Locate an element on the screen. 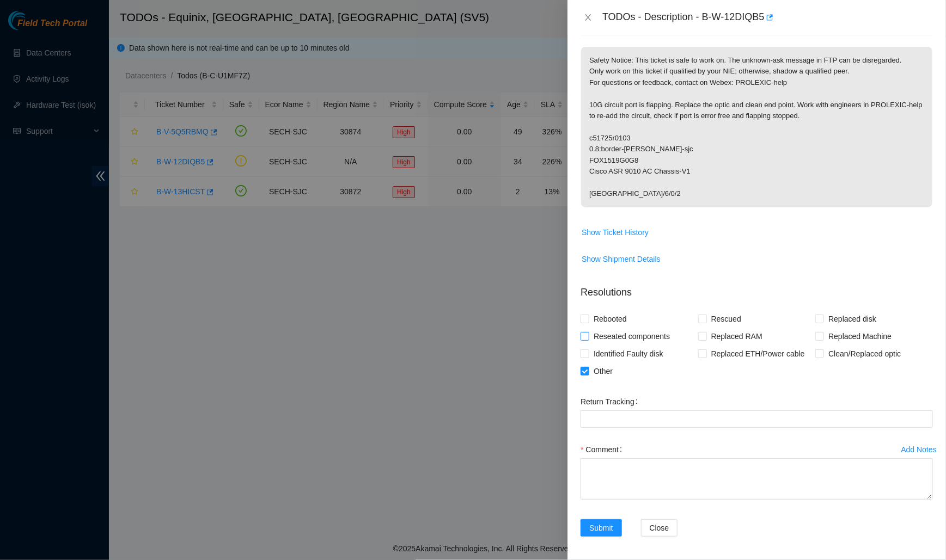 This screenshot has width=946, height=560. span: Show Shipment Details is located at coordinates (621, 259).